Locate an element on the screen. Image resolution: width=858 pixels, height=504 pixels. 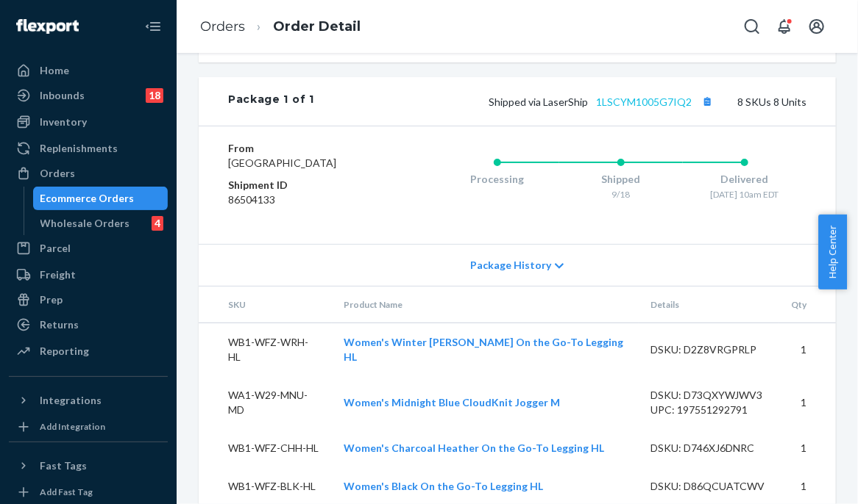
a: Reporting is located at coordinates (89, 352).